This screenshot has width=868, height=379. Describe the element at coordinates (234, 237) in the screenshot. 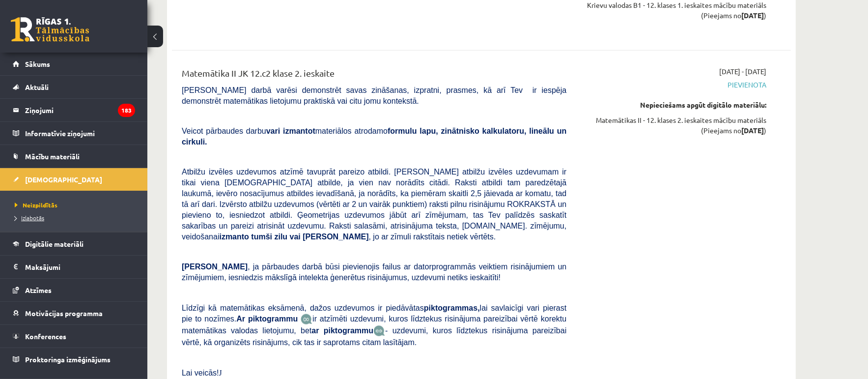

I see `b: izmanto` at that location.